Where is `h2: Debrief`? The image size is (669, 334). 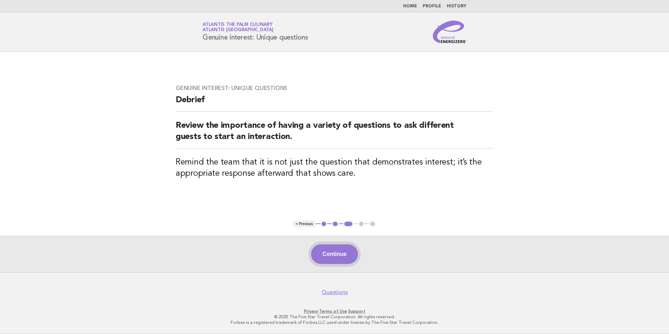
h2: Debrief is located at coordinates (335, 103).